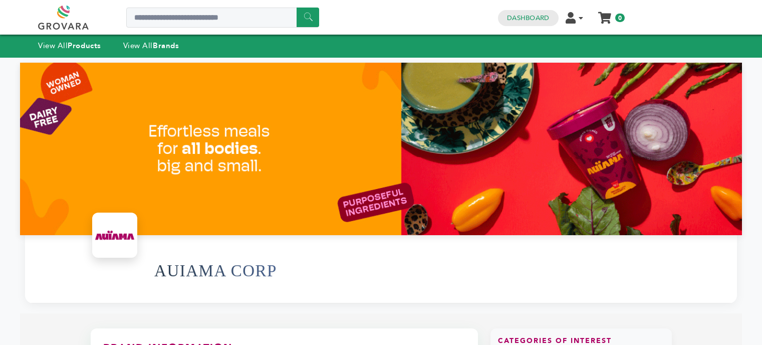 The height and width of the screenshot is (345, 762). What do you see at coordinates (215, 271) in the screenshot?
I see `h1: AUIAMA CORP` at bounding box center [215, 271].